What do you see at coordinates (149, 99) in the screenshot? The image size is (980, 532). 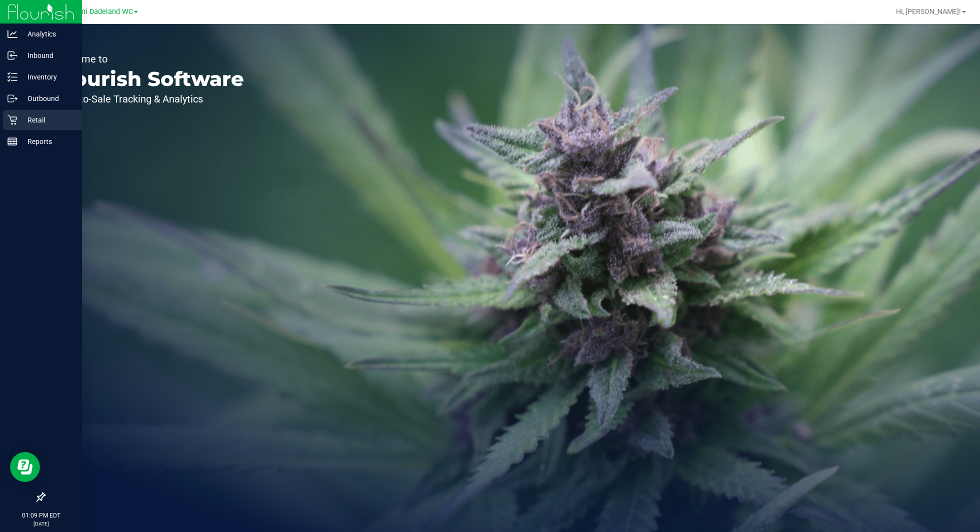 I see `p: Seed-to-Sale Tracking & Analytics` at bounding box center [149, 99].